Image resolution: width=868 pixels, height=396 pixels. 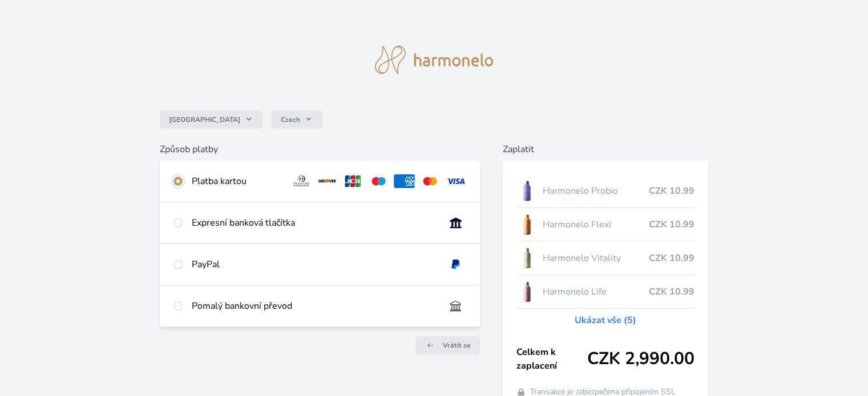 I want to click on img: paypal.svg, so click(x=455, y=265).